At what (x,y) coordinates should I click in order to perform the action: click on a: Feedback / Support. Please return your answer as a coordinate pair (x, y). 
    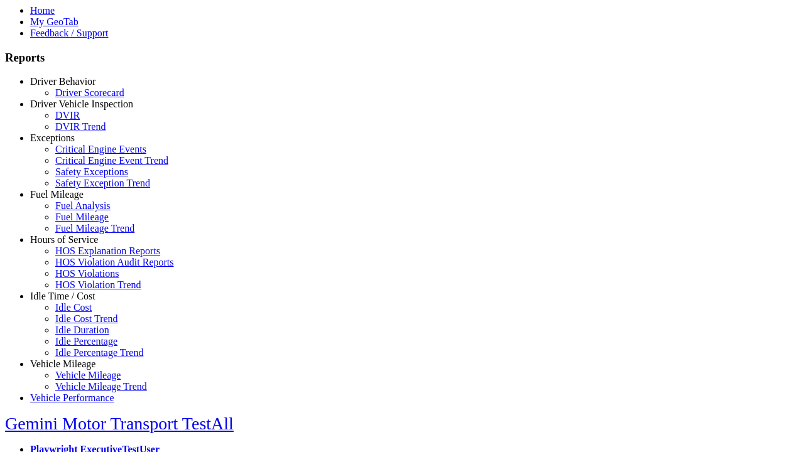
    Looking at the image, I should click on (69, 33).